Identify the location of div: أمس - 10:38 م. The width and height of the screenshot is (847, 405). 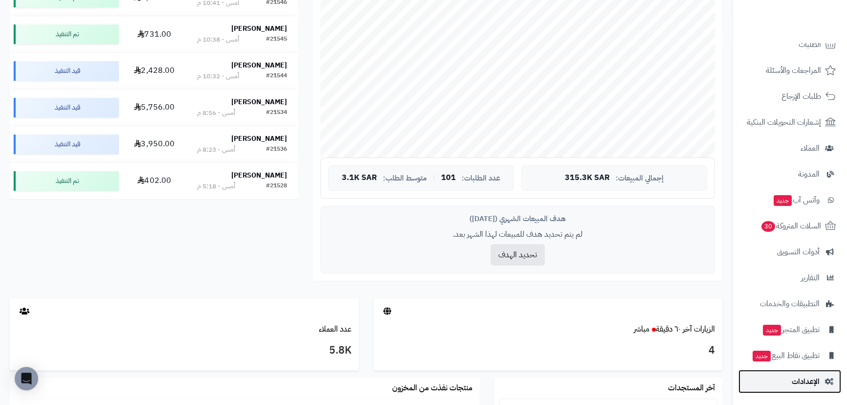
(218, 40).